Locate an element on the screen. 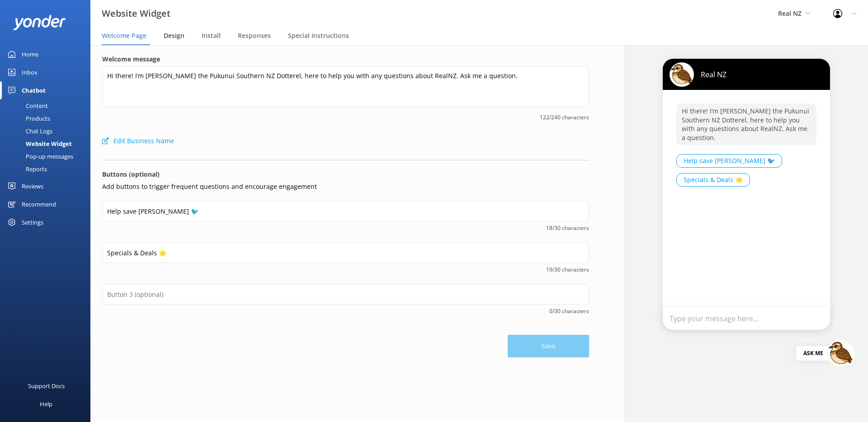  span: 122/240 characters is located at coordinates (346, 117).